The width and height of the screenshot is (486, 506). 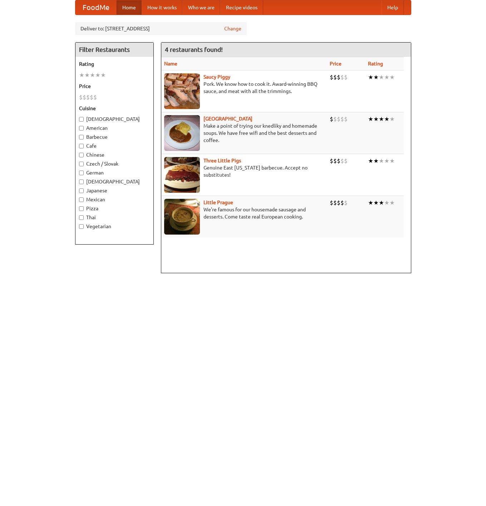 What do you see at coordinates (96, 8) in the screenshot?
I see `a: FoodMe` at bounding box center [96, 8].